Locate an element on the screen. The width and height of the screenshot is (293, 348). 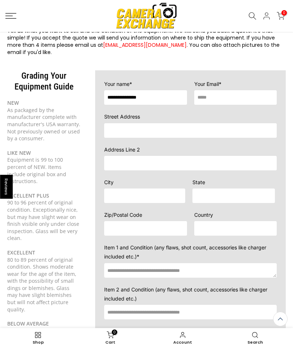
a: Search is located at coordinates (255, 337).